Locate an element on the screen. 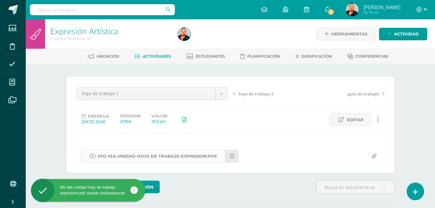 Image resolution: width=435 pixels, height=208 pixels. span: Actividades is located at coordinates (157, 56).